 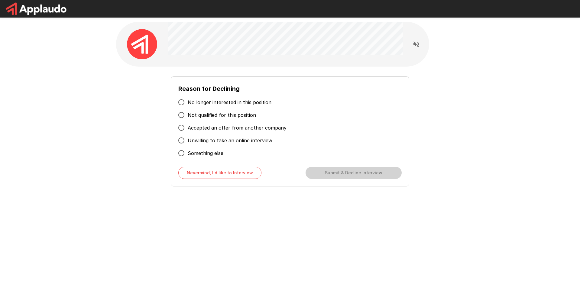 I want to click on img: applaudo_avatar.png, so click(x=142, y=44).